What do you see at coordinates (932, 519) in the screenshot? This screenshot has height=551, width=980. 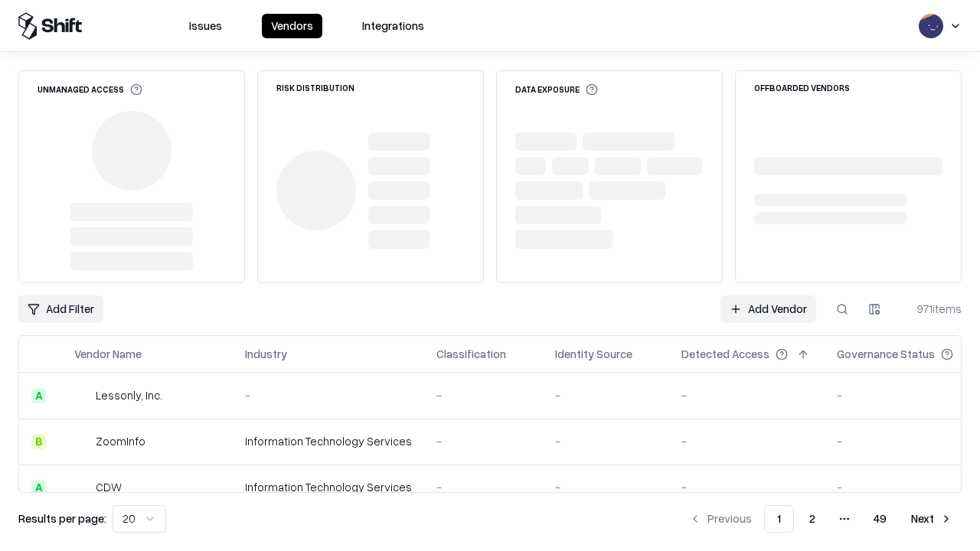 I see `button: Next` at bounding box center [932, 519].